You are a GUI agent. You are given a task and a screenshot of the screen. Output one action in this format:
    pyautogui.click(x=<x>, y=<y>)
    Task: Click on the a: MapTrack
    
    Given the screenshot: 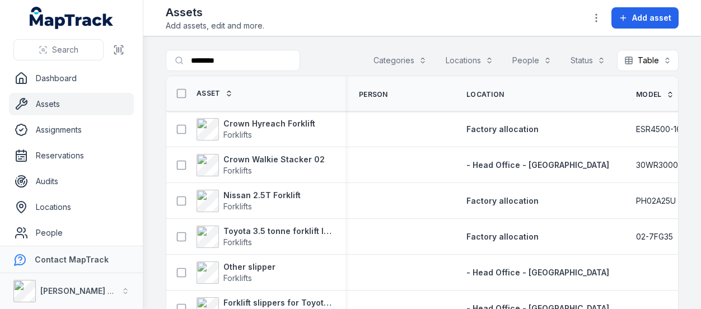 What is the action you would take?
    pyautogui.click(x=72, y=18)
    